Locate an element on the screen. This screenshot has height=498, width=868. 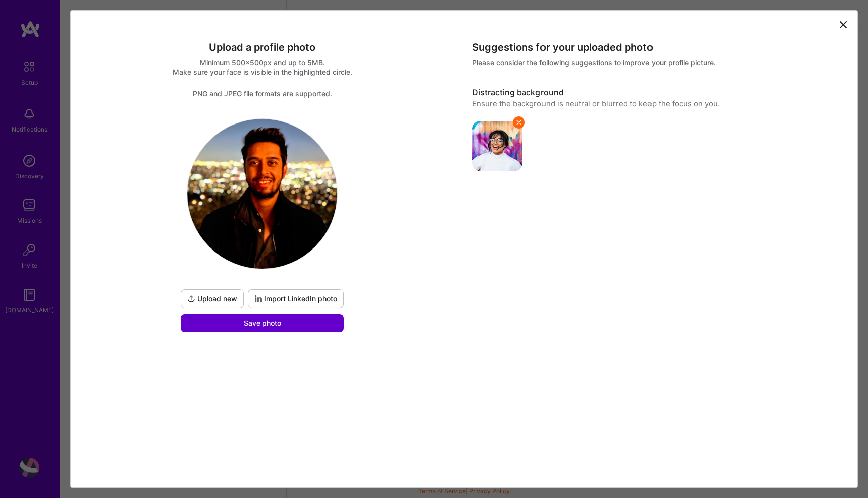
button: Import LinkedIn photo is located at coordinates (295, 299).